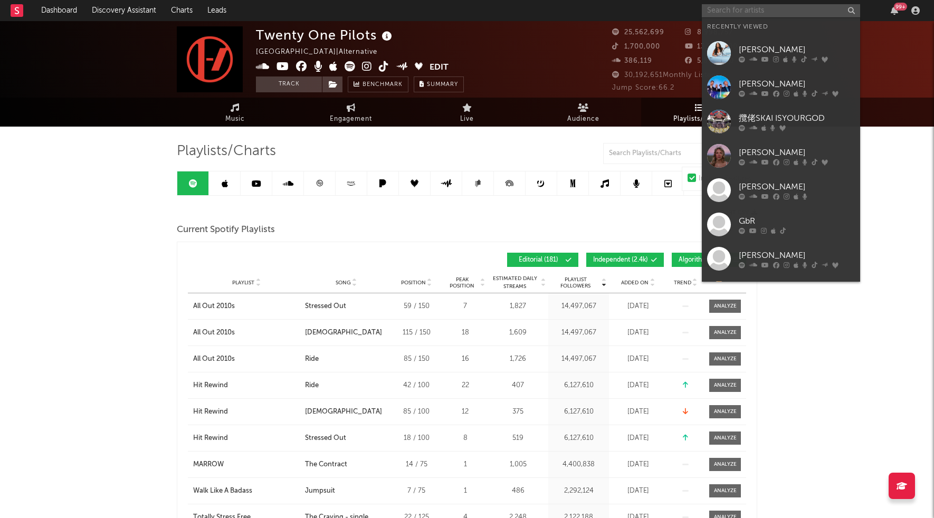 The image size is (934, 518). What do you see at coordinates (625, 260) in the screenshot?
I see `button: Independent(2.4k)` at bounding box center [625, 260].